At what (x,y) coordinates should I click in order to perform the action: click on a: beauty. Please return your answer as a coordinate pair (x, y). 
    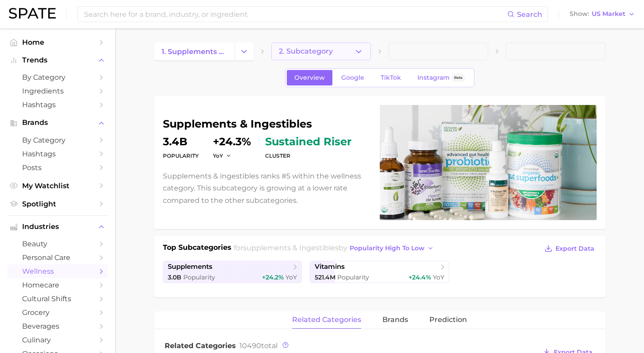
    Looking at the image, I should click on (58, 244).